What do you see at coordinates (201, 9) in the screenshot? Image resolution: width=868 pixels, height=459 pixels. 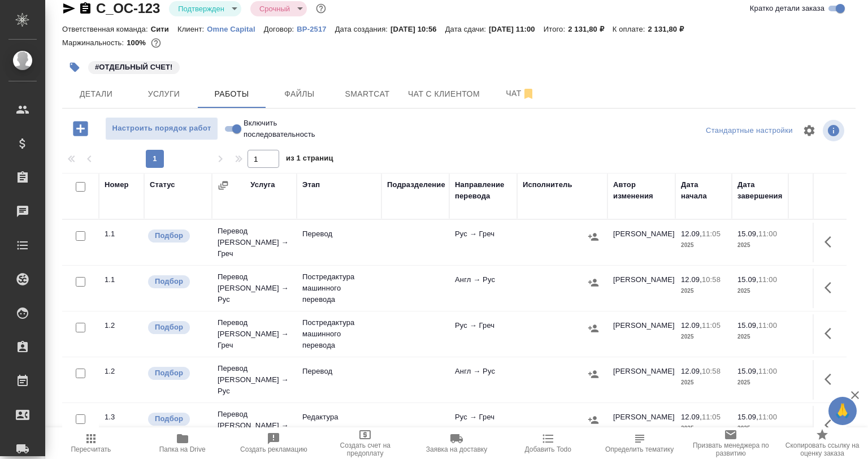 I see `button: Подтвержден` at bounding box center [201, 9].